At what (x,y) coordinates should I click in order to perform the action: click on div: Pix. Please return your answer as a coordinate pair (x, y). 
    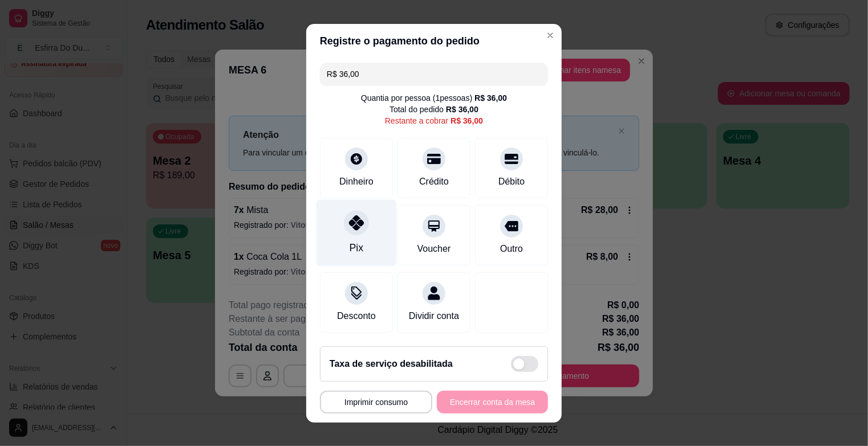
    Looking at the image, I should click on (356, 248).